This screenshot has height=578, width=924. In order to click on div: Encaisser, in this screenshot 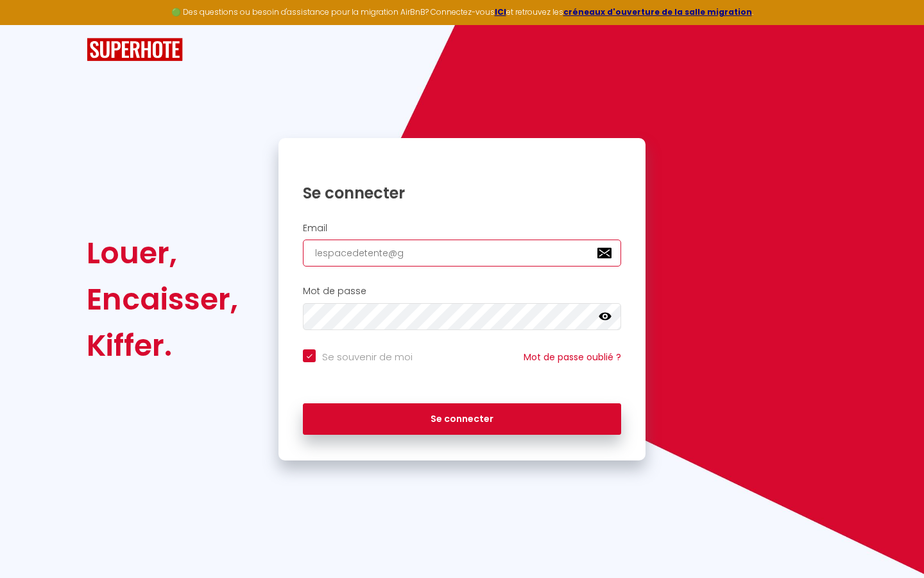, I will do `click(162, 299)`.